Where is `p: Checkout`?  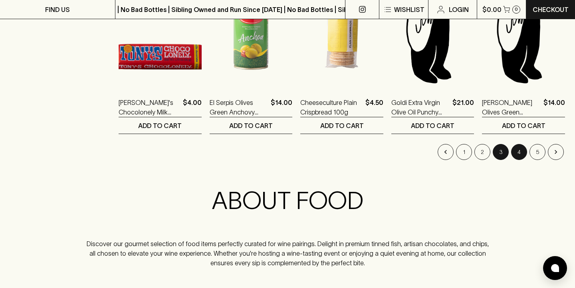
p: Checkout is located at coordinates (551, 10).